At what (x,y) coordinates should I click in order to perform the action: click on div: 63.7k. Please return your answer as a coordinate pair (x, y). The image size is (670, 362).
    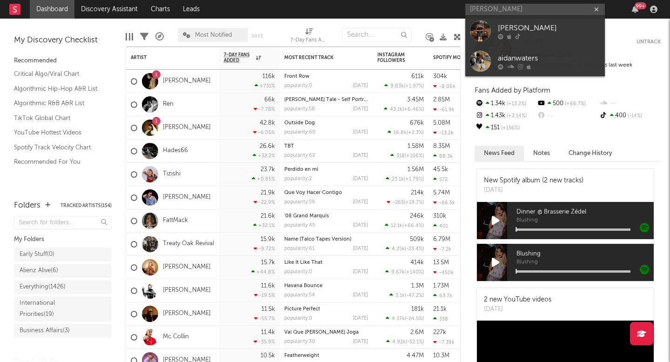
    Looking at the image, I should click on (442, 295).